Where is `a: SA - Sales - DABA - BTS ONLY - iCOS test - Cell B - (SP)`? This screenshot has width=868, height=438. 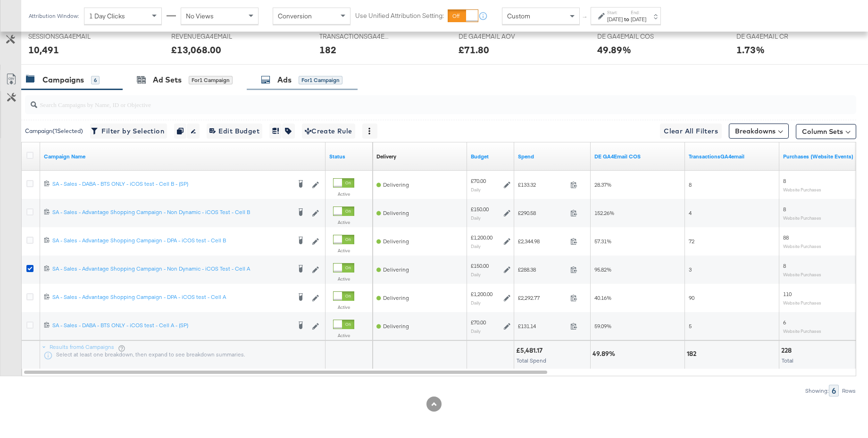
a: SA - Sales - DABA - BTS ONLY - iCOS test - Cell B - (SP) is located at coordinates (171, 184).